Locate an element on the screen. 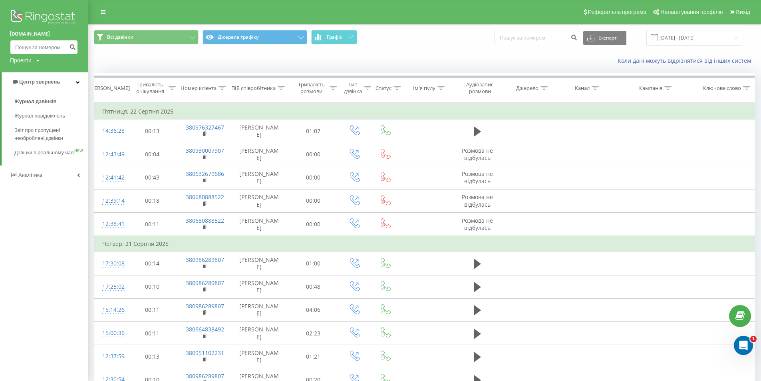  a: Журнал дзвінків is located at coordinates (51, 101).